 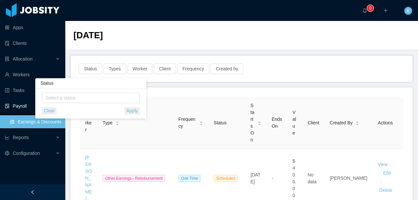 I want to click on div: Status, so click(x=91, y=83).